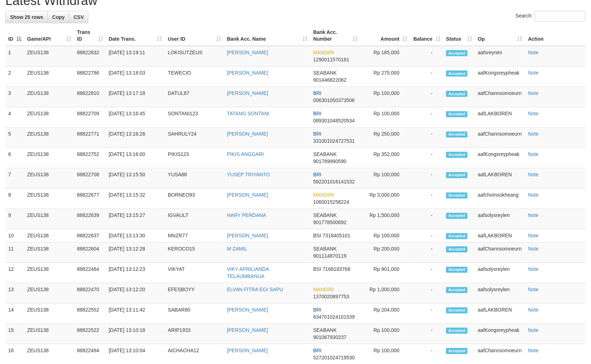 The image size is (591, 364). Describe the element at coordinates (330, 256) in the screenshot. I see `span: Copy 901114870119 to clipboard` at that location.